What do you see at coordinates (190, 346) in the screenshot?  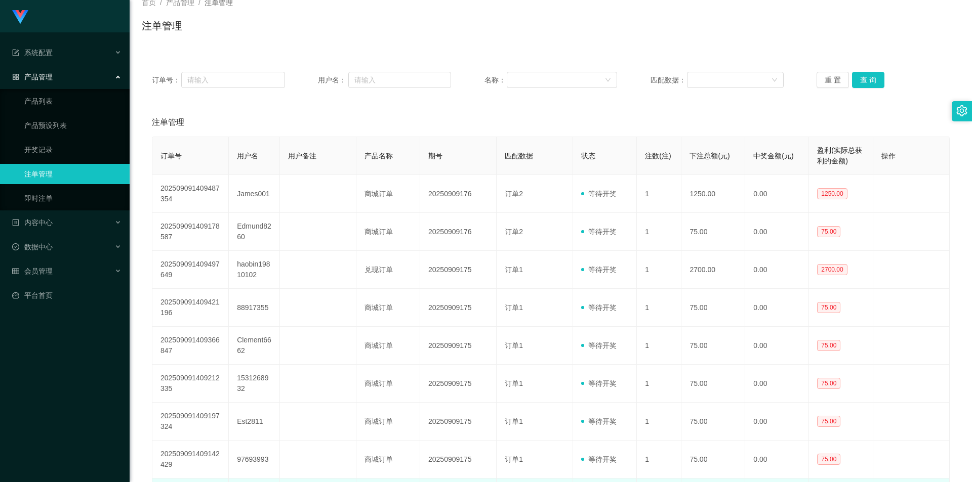 I see `td: 202509091409366847` at bounding box center [190, 346].